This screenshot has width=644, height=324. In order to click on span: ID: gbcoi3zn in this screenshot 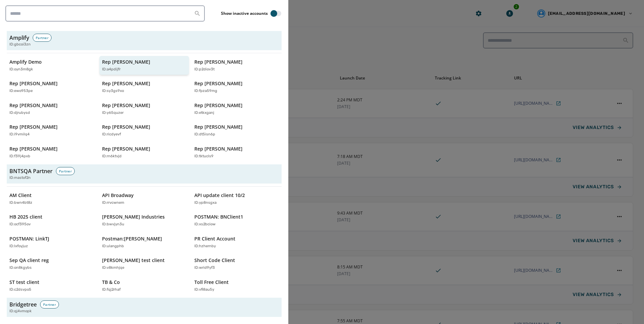, I will do `click(20, 45)`.